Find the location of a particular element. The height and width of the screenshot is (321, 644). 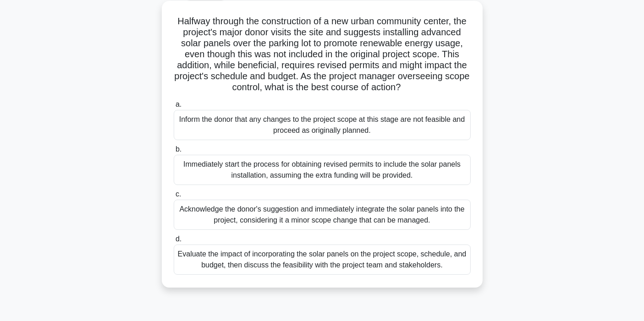

h5: Halfway through the construction of a new urban community center, the project's major donor visit... is located at coordinates (322, 54).